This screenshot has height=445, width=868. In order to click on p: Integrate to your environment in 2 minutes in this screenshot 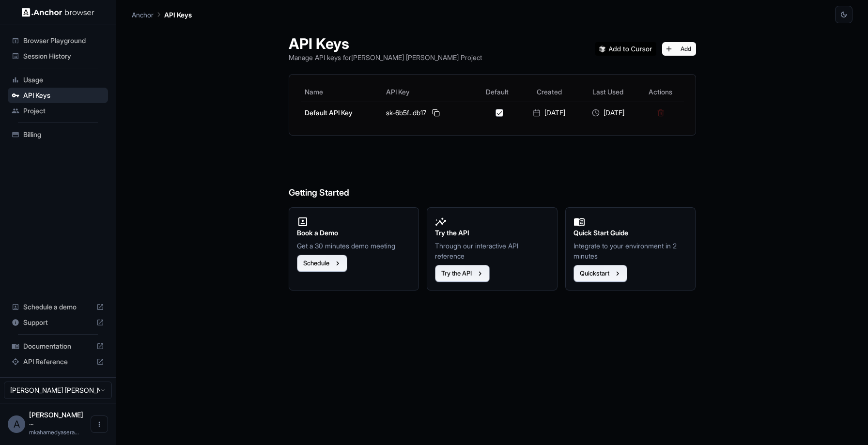, I will do `click(631, 251)`.